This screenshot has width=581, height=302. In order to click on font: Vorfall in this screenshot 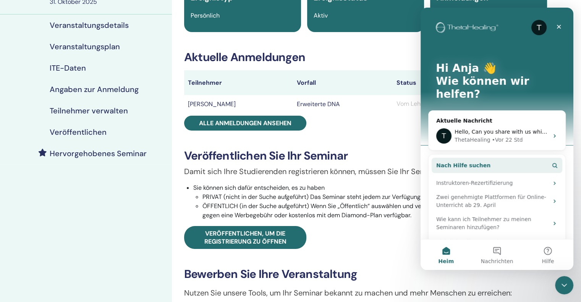, I will do `click(306, 82)`.